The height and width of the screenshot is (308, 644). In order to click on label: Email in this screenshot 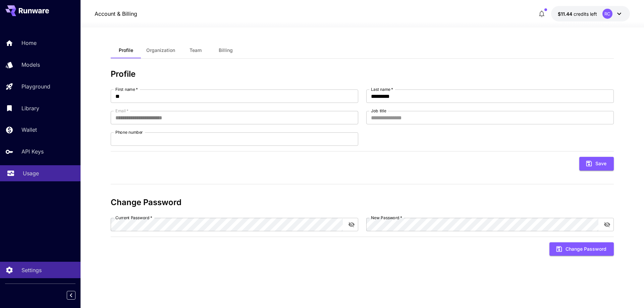, I will do `click(122, 111)`.